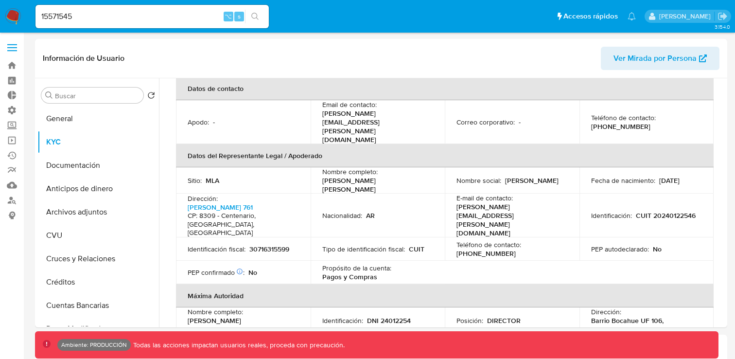  I want to click on p: E-mail de contacto :, so click(485, 198).